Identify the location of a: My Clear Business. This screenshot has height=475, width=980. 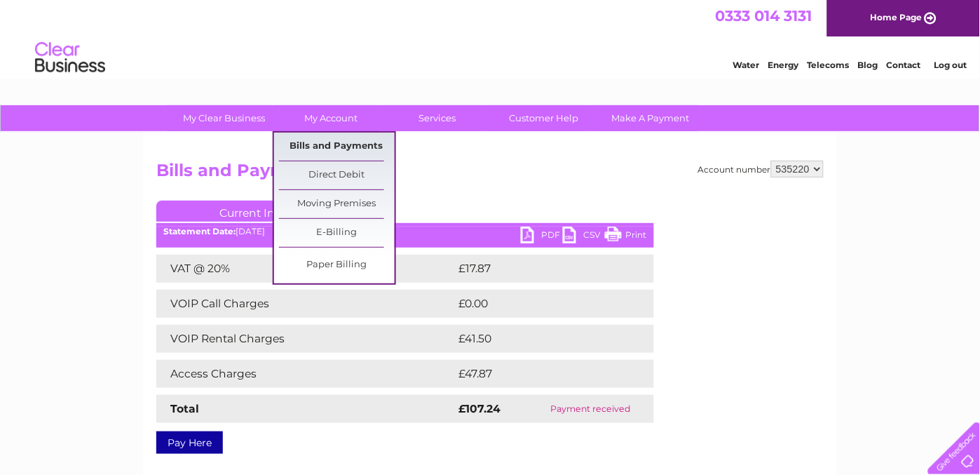
(224, 118).